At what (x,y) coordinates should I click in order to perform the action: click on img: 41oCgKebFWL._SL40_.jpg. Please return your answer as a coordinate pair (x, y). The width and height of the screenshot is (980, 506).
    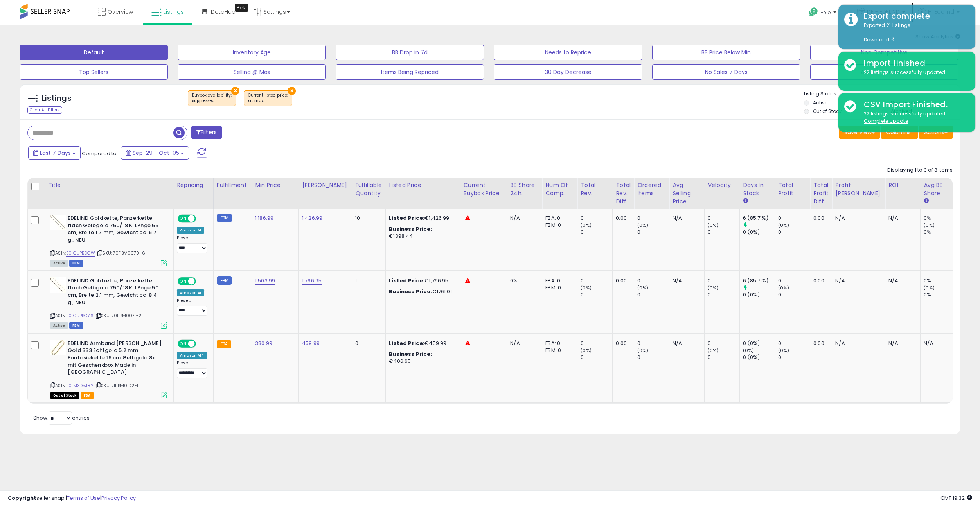
    Looking at the image, I should click on (58, 348).